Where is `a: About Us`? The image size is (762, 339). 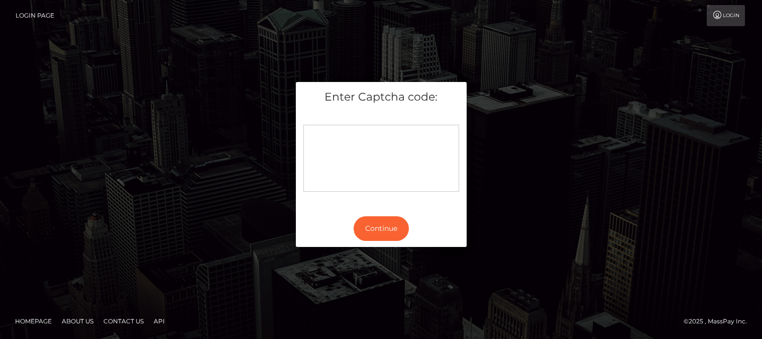 a: About Us is located at coordinates (77, 320).